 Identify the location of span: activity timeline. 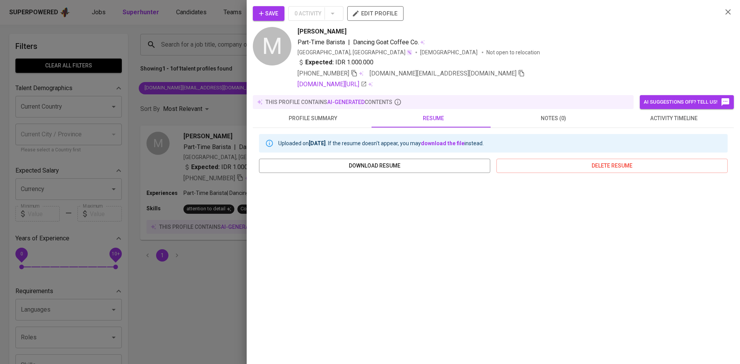
(674, 118).